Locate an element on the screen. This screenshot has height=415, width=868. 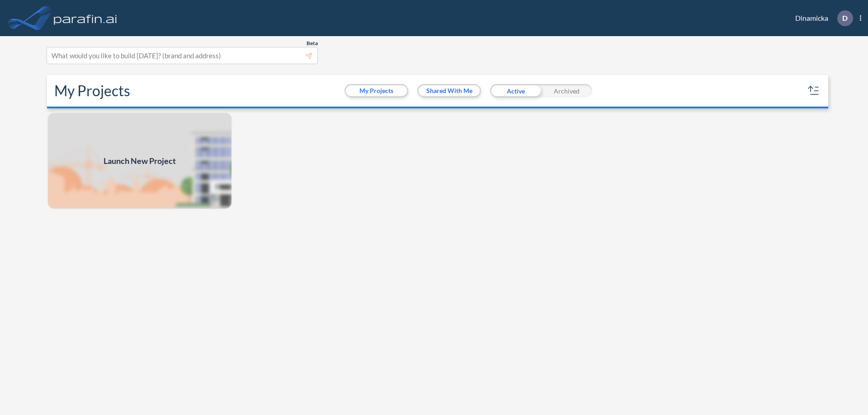
p: D is located at coordinates (845, 18).